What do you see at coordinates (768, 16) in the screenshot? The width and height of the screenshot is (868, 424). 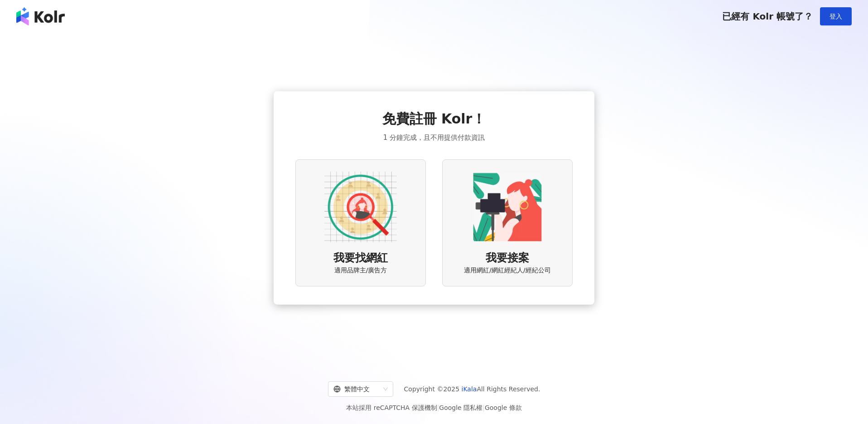 I see `span: 已經有 Kolr 帳號了？` at bounding box center [768, 16].